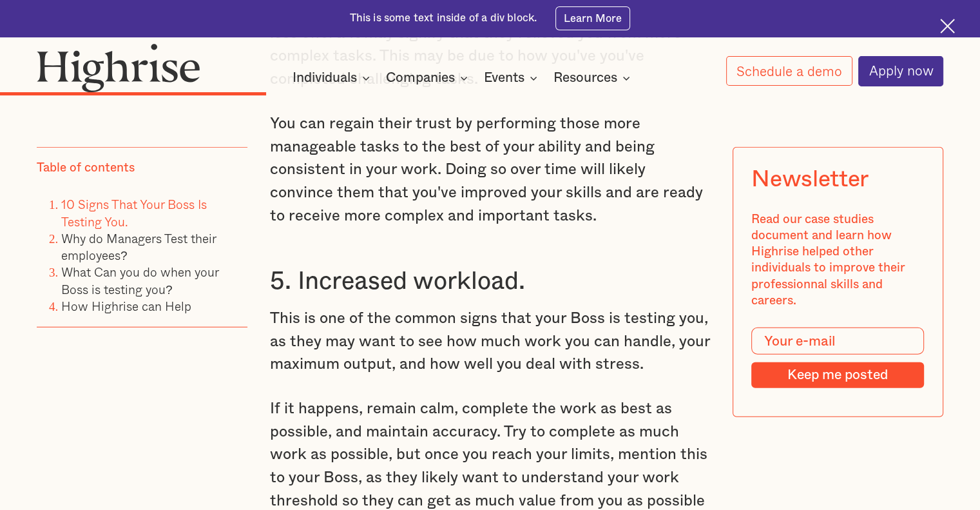  What do you see at coordinates (838, 260) in the screenshot?
I see `div: Read our case studies document and learn how Highrise helped other individuals to improve their p...` at bounding box center [838, 260].